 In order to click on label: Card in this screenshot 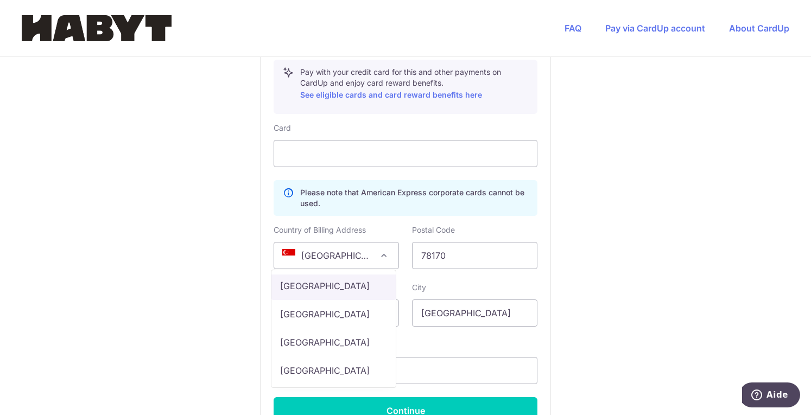, I will do `click(282, 128)`.